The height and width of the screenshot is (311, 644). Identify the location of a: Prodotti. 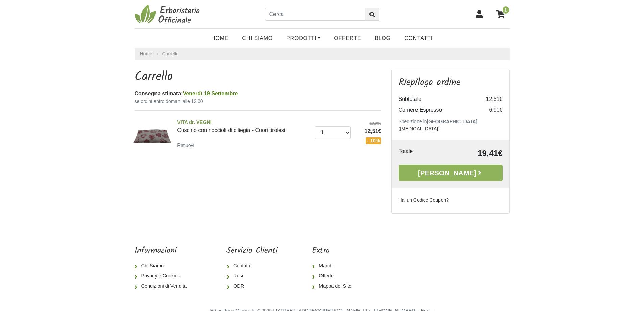
(303, 38).